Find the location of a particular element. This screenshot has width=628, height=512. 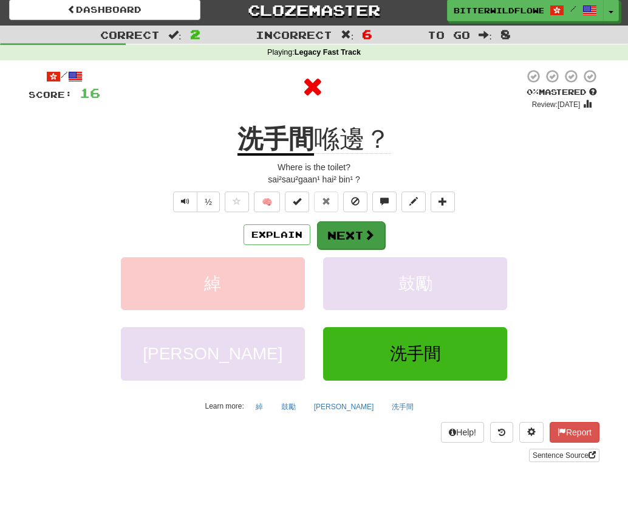

span: To go is located at coordinates (449, 35).